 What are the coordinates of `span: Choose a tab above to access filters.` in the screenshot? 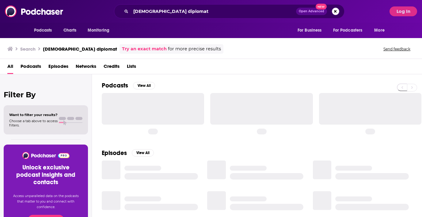 It's located at (33, 123).